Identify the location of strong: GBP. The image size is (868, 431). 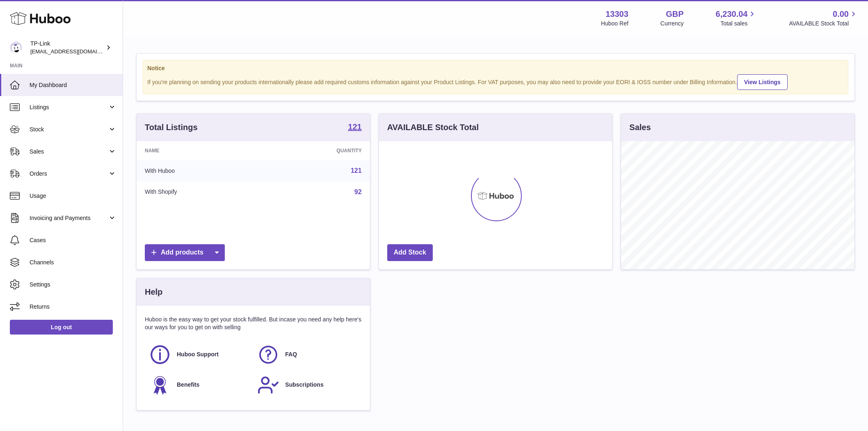
(675, 14).